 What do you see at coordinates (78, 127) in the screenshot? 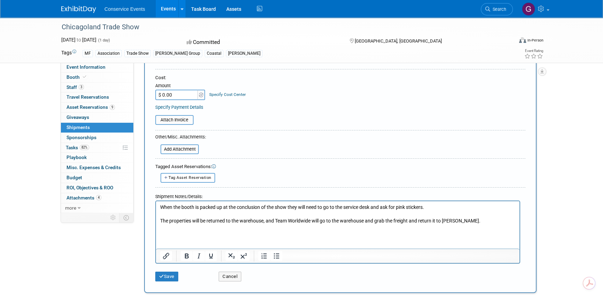
I see `span: Shipments` at bounding box center [78, 127].